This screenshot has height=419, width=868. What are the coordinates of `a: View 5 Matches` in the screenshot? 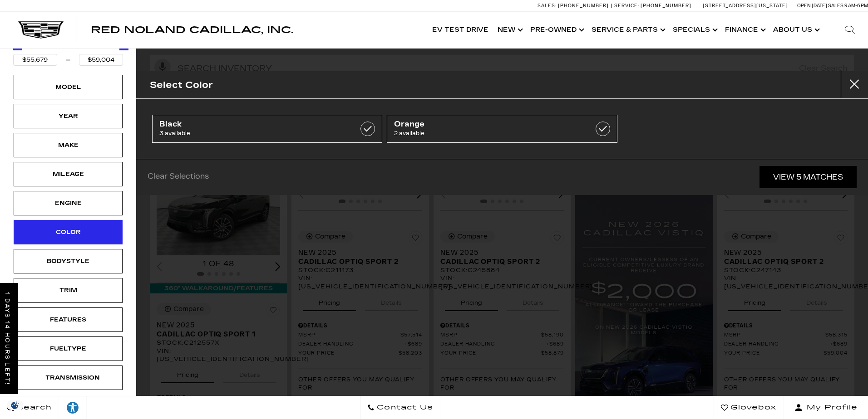 It's located at (808, 177).